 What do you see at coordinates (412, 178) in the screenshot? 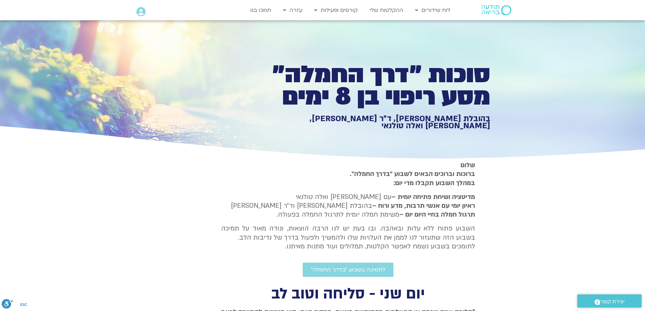
I see `strong: ברוכות וברוכים הבאים לשבוע ״בדרך החמלה״. במהלך השבוע תקבלו מדי יום:` at bounding box center [412, 178].